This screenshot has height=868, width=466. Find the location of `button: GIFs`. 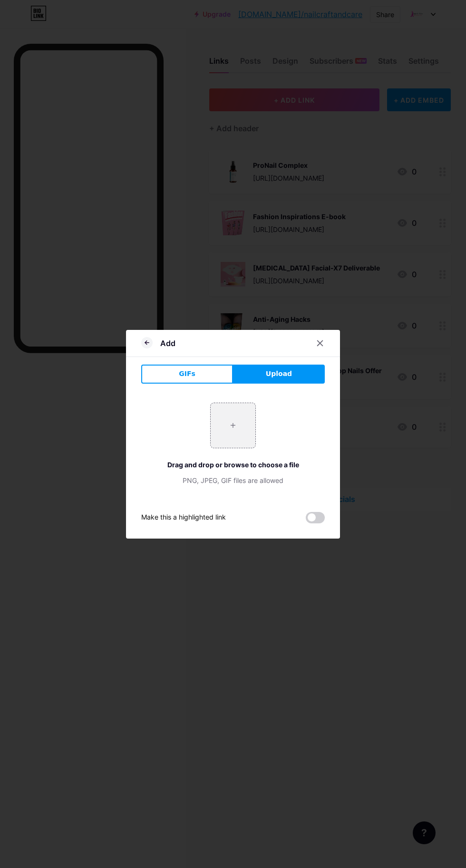

button: GIFs is located at coordinates (187, 374).